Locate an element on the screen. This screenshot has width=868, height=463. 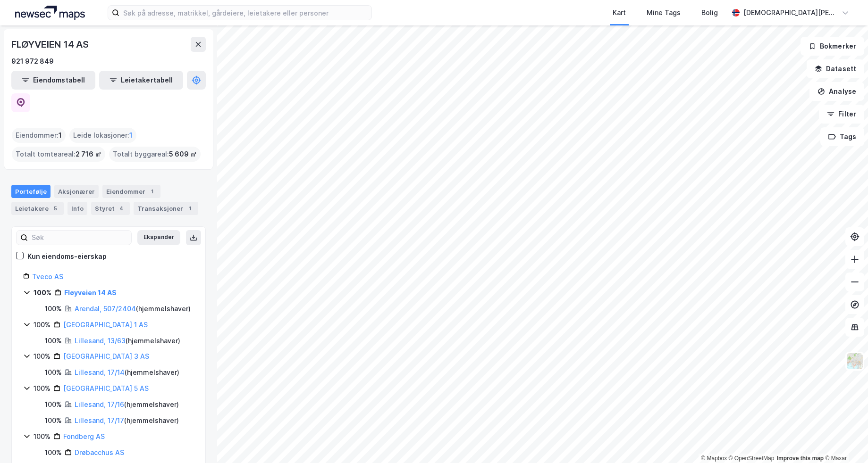
div: FLØYVEIEN 14 AS is located at coordinates (51, 44).